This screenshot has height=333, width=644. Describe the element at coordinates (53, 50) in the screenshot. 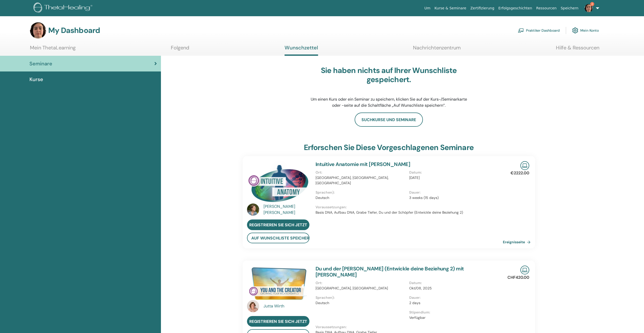

I see `a: Mein ThetaLearning` at that location.